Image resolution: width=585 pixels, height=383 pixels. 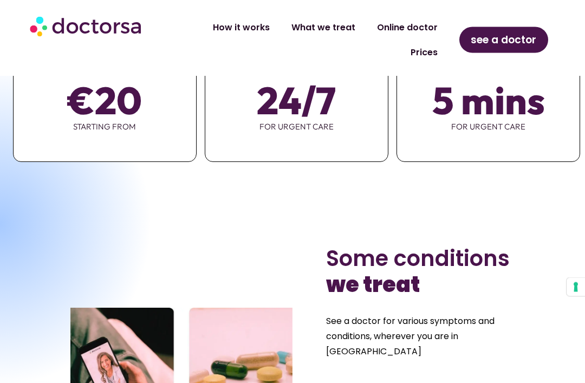 What do you see at coordinates (424, 53) in the screenshot?
I see `a: Prices` at bounding box center [424, 53].